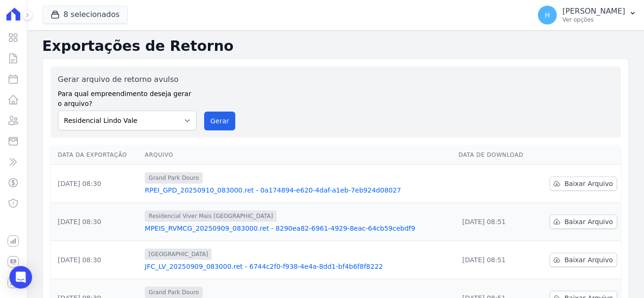  What do you see at coordinates (547, 15) in the screenshot?
I see `span: H` at bounding box center [547, 15].